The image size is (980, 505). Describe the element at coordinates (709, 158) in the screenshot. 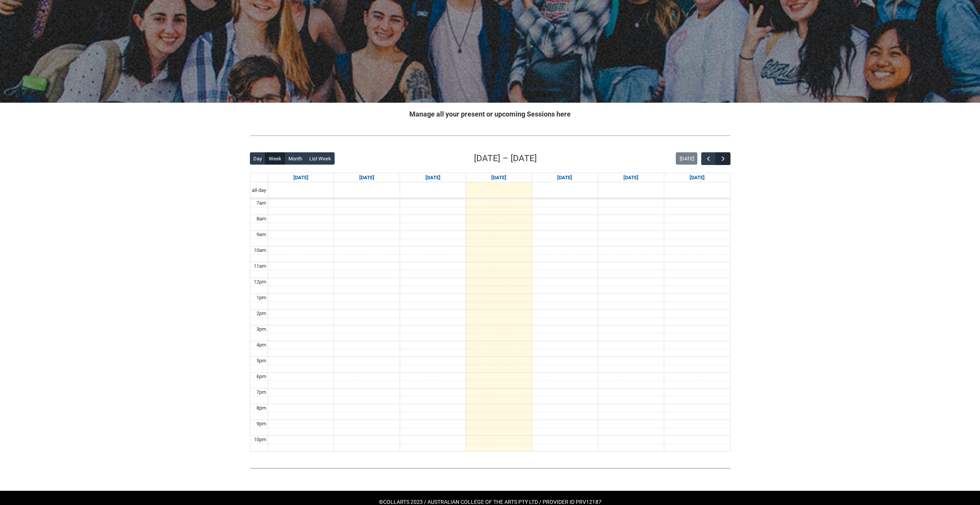

I see `button: Previous Week` at that location.